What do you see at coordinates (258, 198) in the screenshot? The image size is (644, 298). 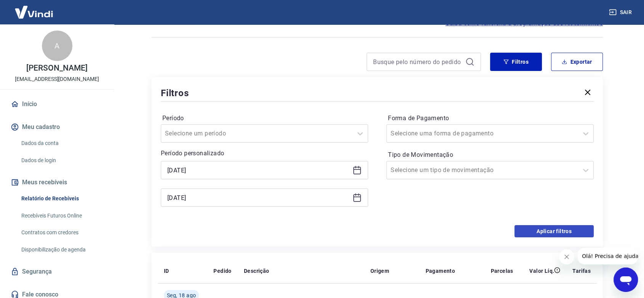 I see `input: Data final` at bounding box center [258, 198].